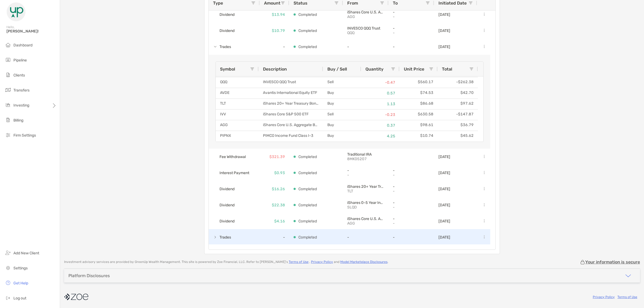 This screenshot has width=644, height=308. What do you see at coordinates (237, 82) in the screenshot?
I see `div: QQQ` at bounding box center [237, 82].